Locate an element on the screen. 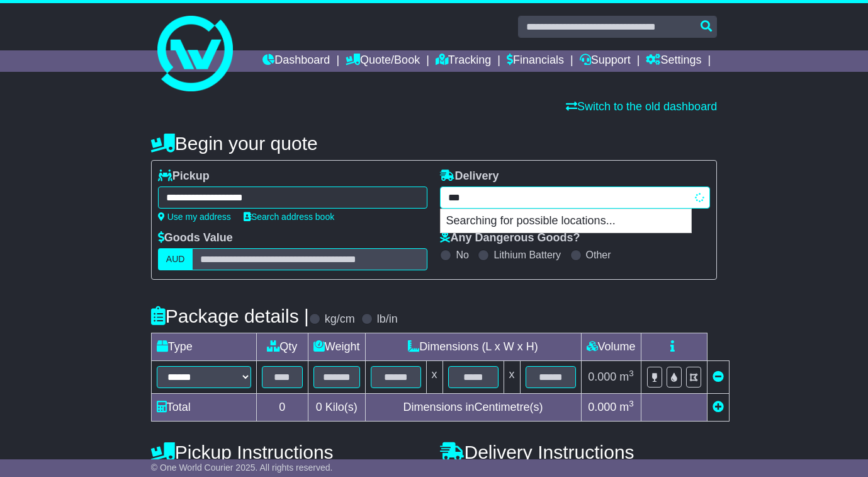 This screenshot has height=477, width=868. td: Type is located at coordinates (203, 347).